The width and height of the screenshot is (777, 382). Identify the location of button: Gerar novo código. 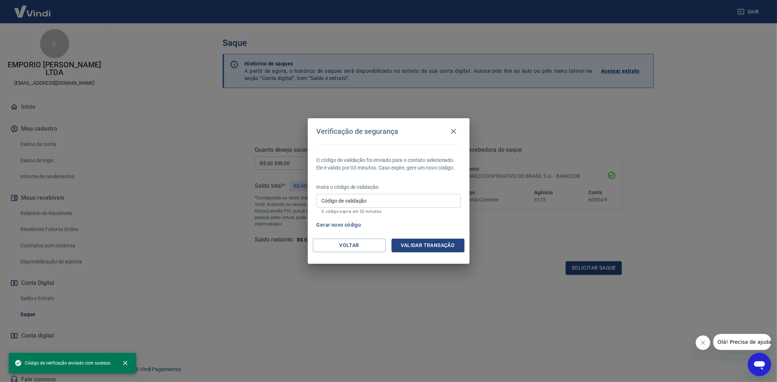
(339, 225).